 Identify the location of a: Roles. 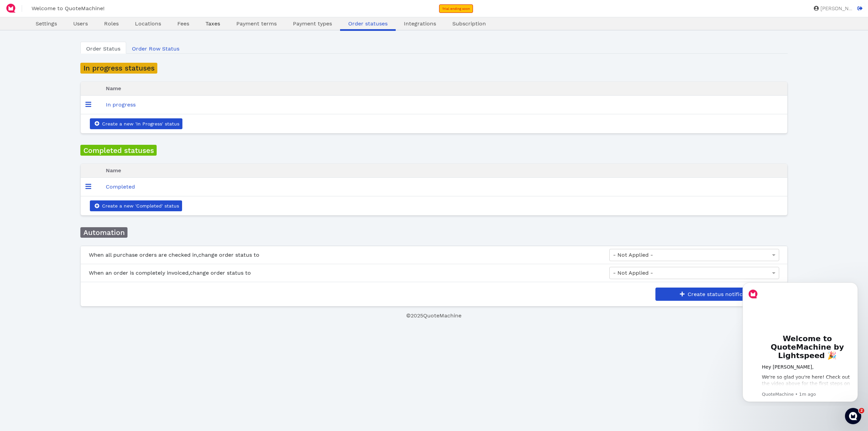
(111, 24).